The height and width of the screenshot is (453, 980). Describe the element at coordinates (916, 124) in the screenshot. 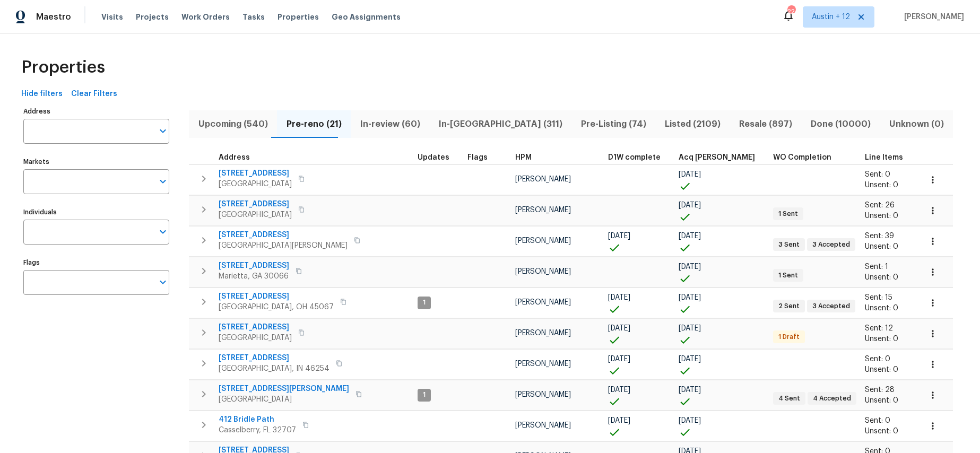

I see `span: Unknown (0)` at that location.